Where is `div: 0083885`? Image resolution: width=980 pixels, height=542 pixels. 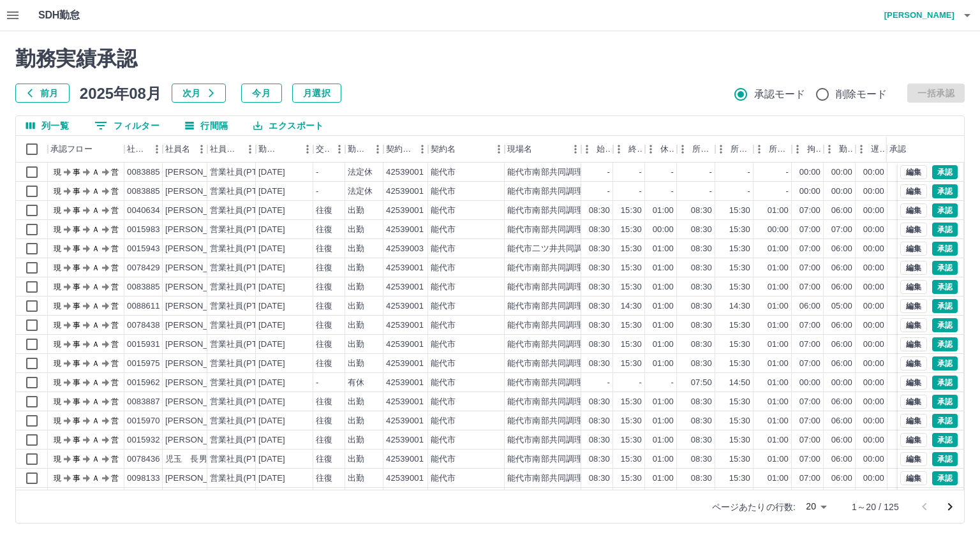 div: 0083885 is located at coordinates (144, 191).